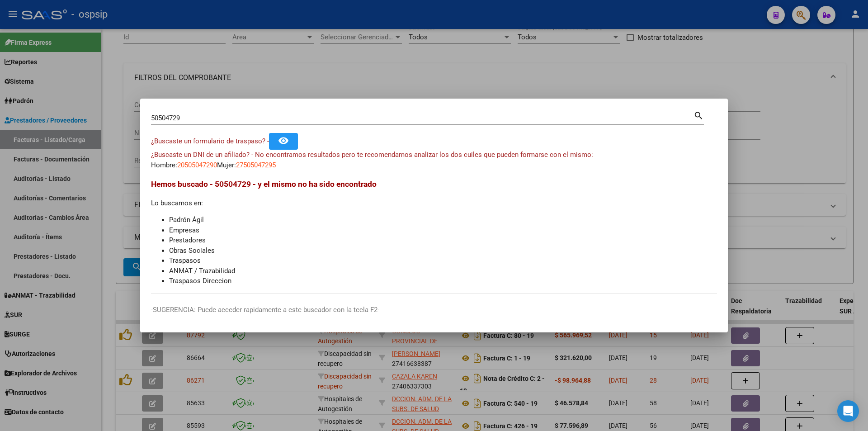 The width and height of the screenshot is (868, 431). What do you see at coordinates (372, 155) in the screenshot?
I see `span: ¿Buscaste un DNI de un afiliado? - No encontramos resultados pero te recomendamos analizar los do...` at bounding box center [372, 155].